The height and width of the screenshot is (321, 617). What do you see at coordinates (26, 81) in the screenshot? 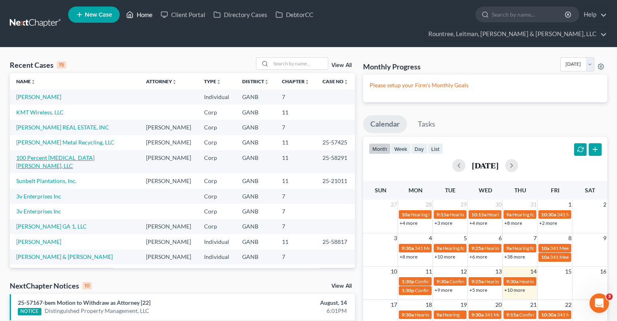
I see `a: Nameunfold_more` at bounding box center [26, 81].